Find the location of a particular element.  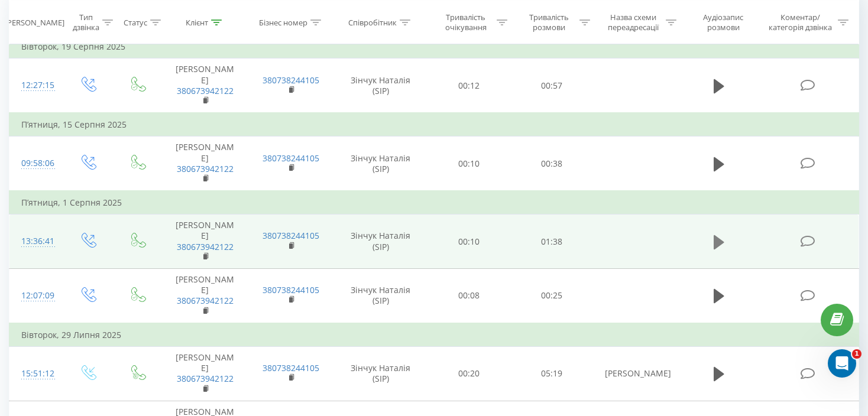

div: 12:07:09 is located at coordinates (36, 295).